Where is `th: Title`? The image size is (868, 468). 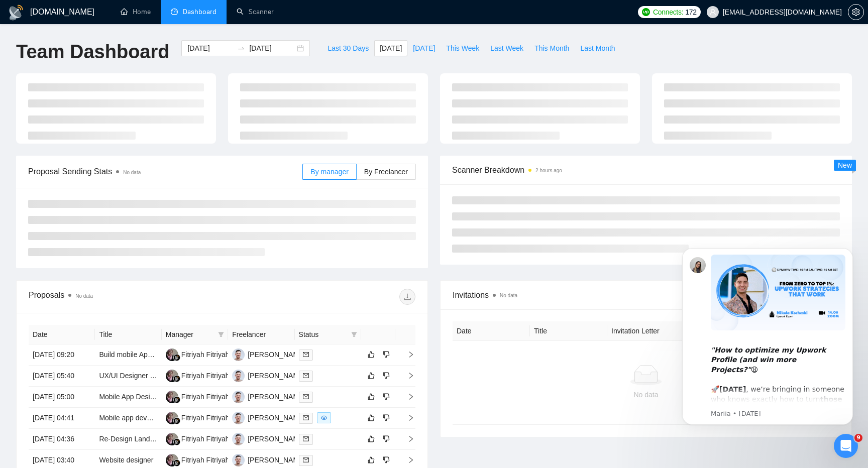 th: Title is located at coordinates (568, 331).